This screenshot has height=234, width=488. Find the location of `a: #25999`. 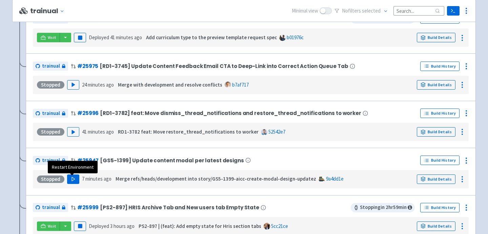

a: #25999 is located at coordinates (88, 208).